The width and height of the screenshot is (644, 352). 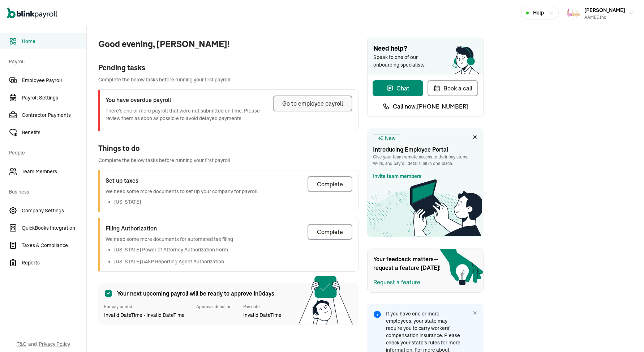 What do you see at coordinates (182, 191) in the screenshot?
I see `p: We need some more documents to set up your company for payroll.` at bounding box center [182, 191].